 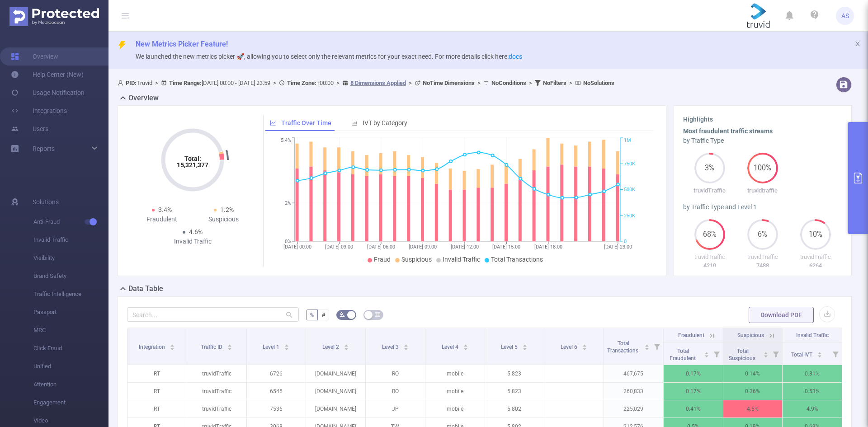 I want to click on a: Integrations, so click(x=39, y=110).